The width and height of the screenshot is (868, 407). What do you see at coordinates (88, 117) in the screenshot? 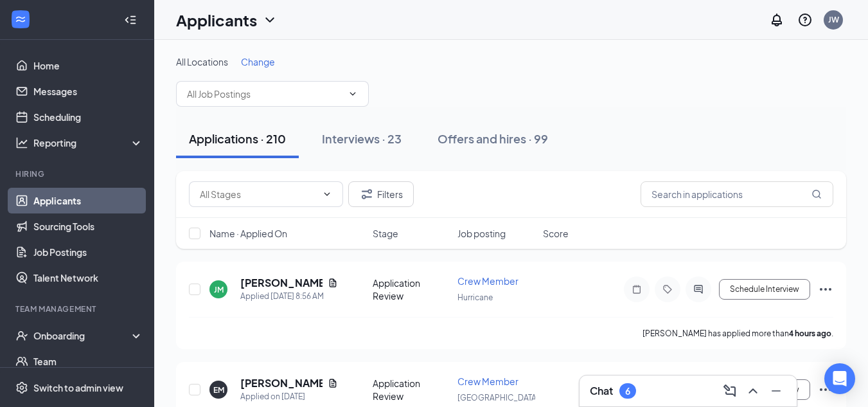
I see `a: Scheduling` at bounding box center [88, 117].